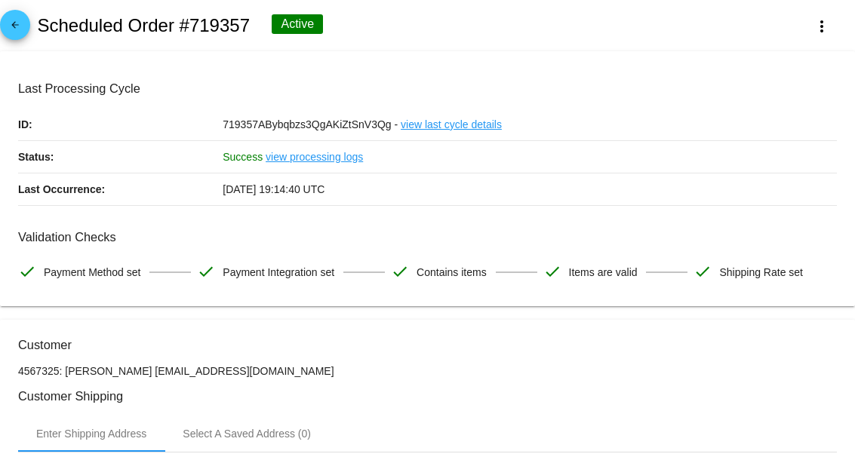 The image size is (855, 460). What do you see at coordinates (15, 29) in the screenshot?
I see `mat-icon: arrow_back` at bounding box center [15, 29].